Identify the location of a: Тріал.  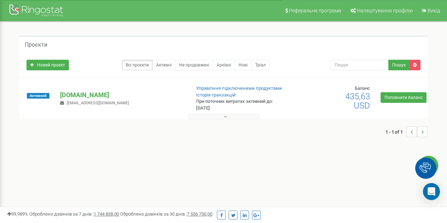
(261, 65).